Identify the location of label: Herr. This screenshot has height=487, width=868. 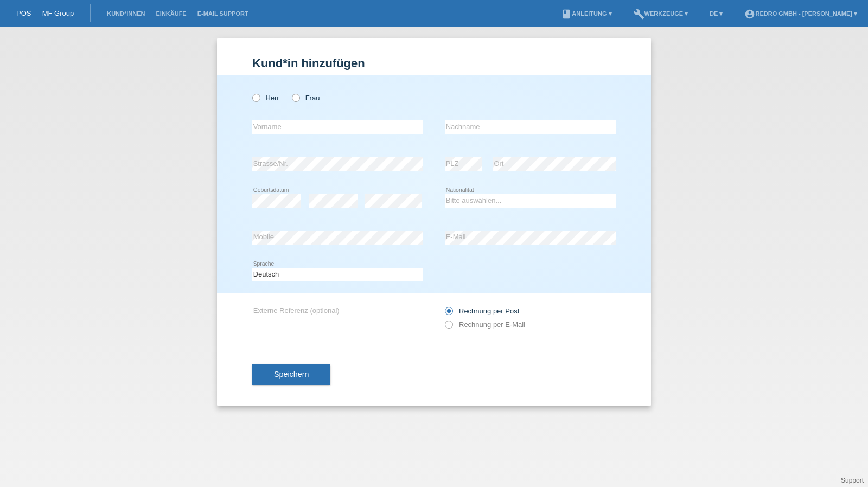
(265, 98).